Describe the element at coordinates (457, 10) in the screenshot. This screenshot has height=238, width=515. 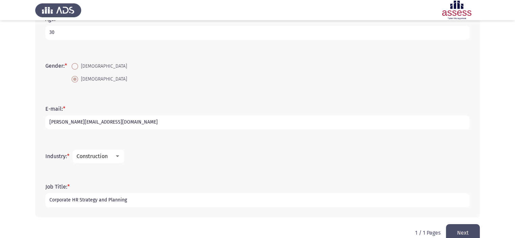
I see `img: Assessment logo of ASSESS Focus 4 Module Assessment (EN/AR) (Basic - IB)` at that location.